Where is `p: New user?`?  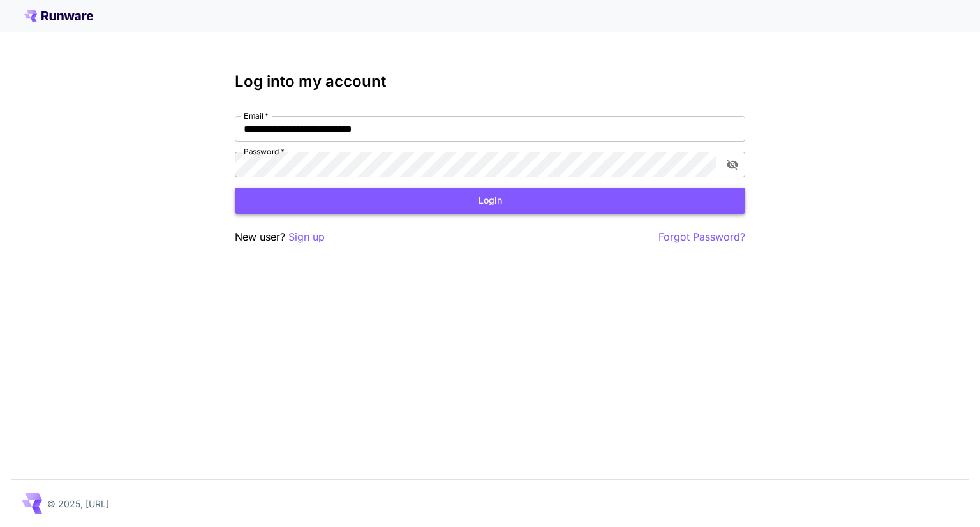 p: New user? is located at coordinates (279, 237).